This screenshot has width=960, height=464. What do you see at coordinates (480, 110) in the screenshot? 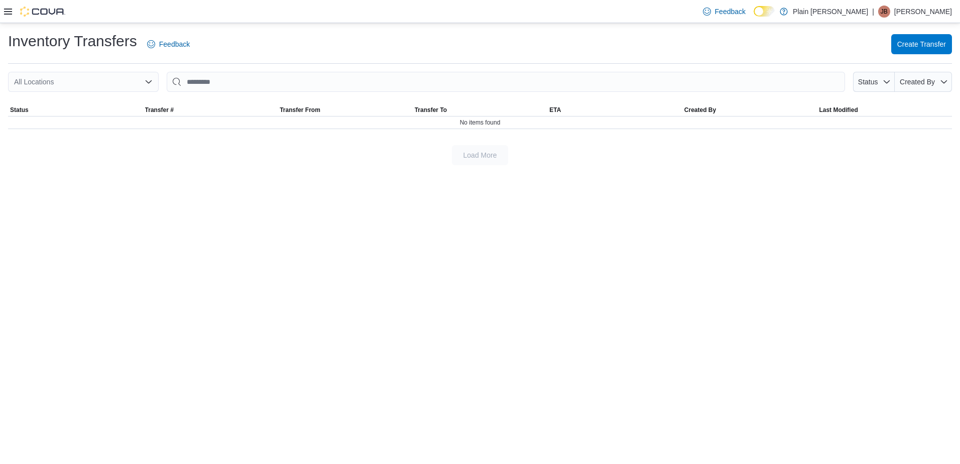
I see `button: Transfer To` at bounding box center [480, 110].